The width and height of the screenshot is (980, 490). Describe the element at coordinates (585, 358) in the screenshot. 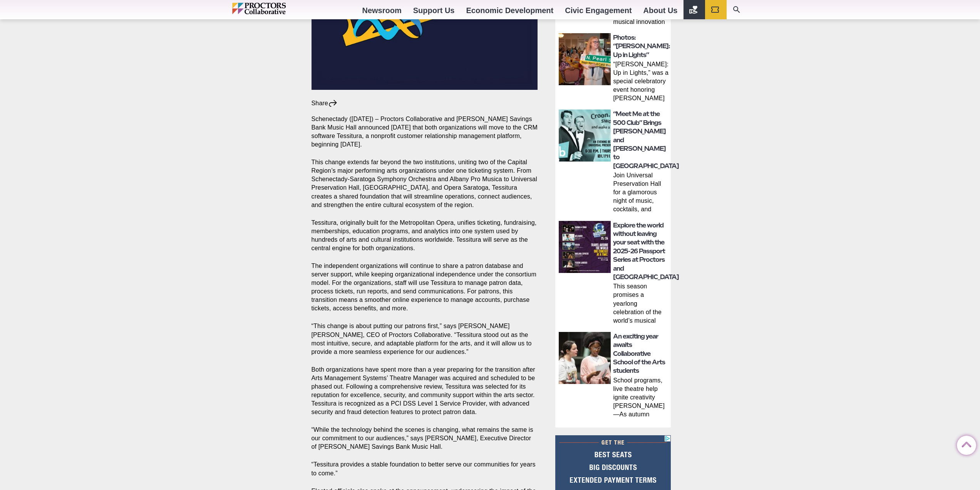

I see `img: thumbnail: An exciting year awaits Collaborative School of the Arts students` at that location.